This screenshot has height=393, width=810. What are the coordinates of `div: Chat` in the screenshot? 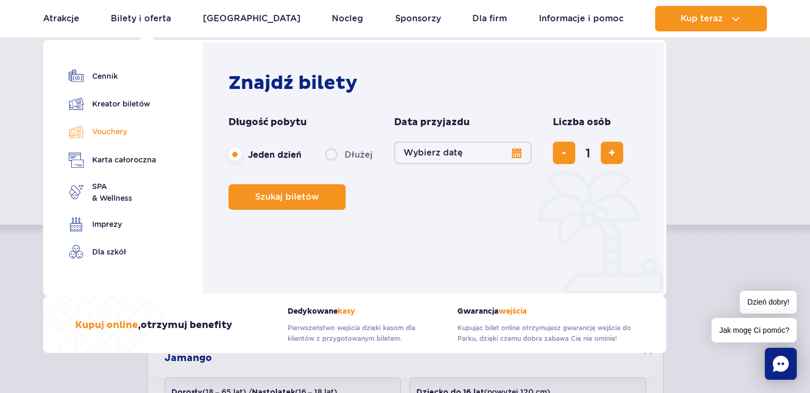 It's located at (781, 364).